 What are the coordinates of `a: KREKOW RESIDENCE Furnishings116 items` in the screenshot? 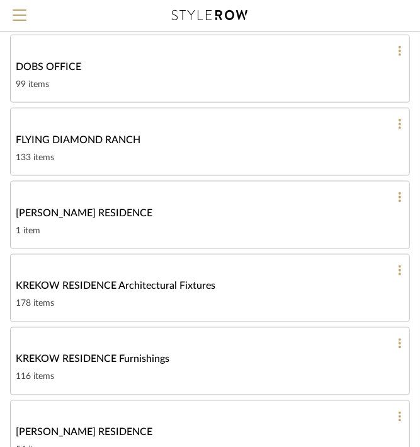 It's located at (210, 361).